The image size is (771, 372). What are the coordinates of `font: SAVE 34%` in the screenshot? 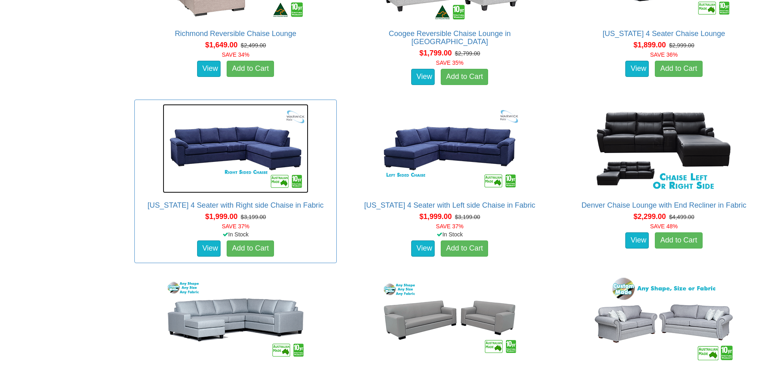 It's located at (235, 55).